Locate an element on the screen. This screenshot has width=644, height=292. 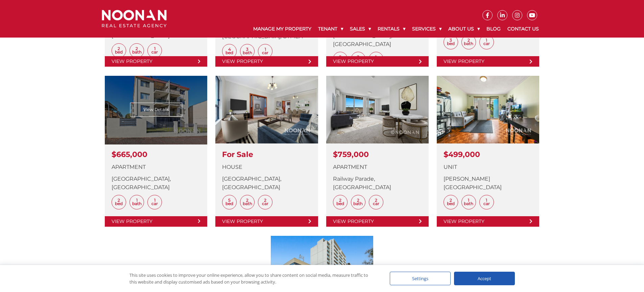
a: Contact Us is located at coordinates (523, 29).